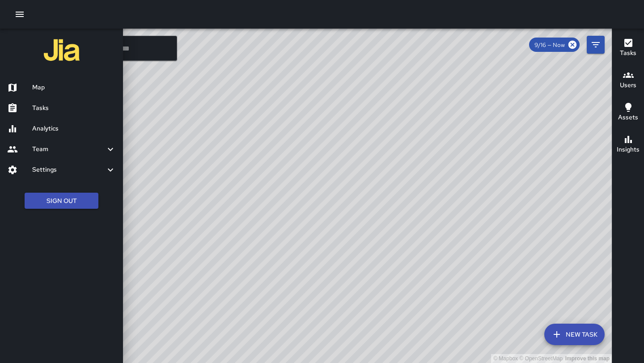  I want to click on h6: Team, so click(68, 149).